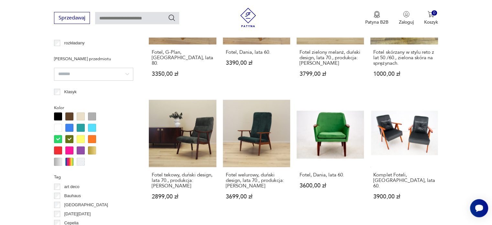 The image size is (492, 225). Describe the element at coordinates (94, 177) in the screenshot. I see `p: Tag` at that location.